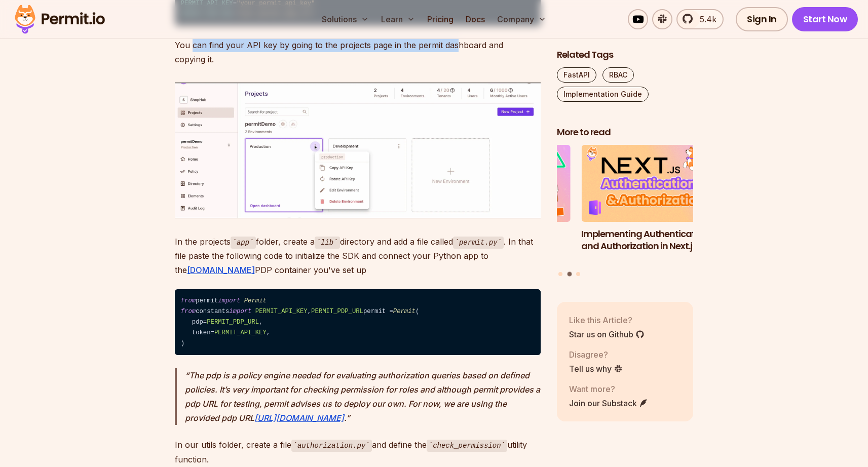 Image resolution: width=868 pixels, height=467 pixels. Describe the element at coordinates (650, 205) in the screenshot. I see `a: Implementing Authentication and Authorization in Next.jsImplementing Authentication and Authoriza...` at that location.